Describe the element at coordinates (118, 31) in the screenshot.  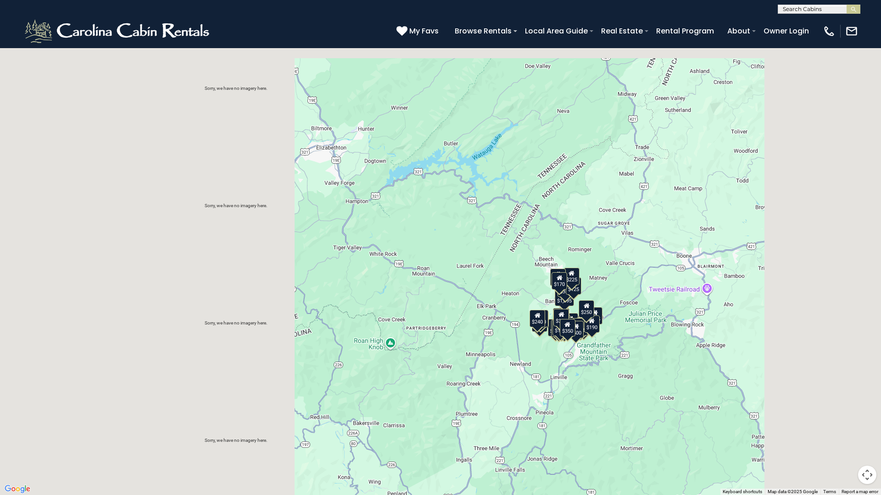
I see `img: White-1-2.png` at that location.